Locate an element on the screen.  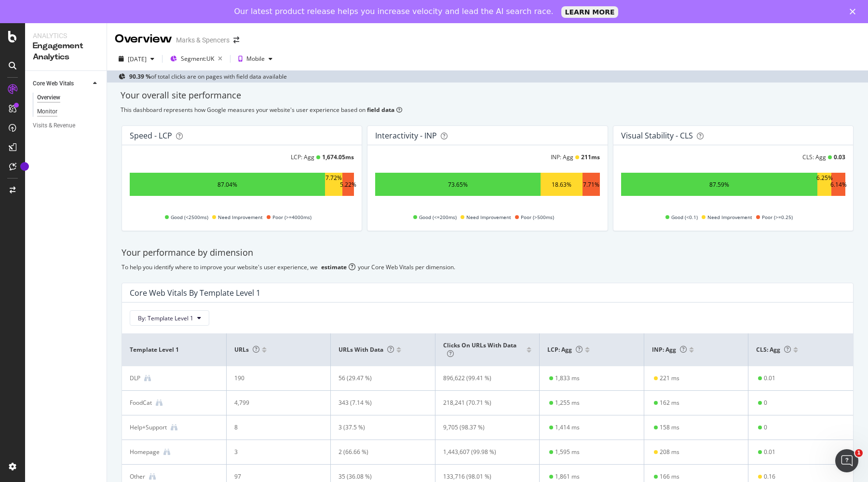
div: Help+Support is located at coordinates (148, 427).